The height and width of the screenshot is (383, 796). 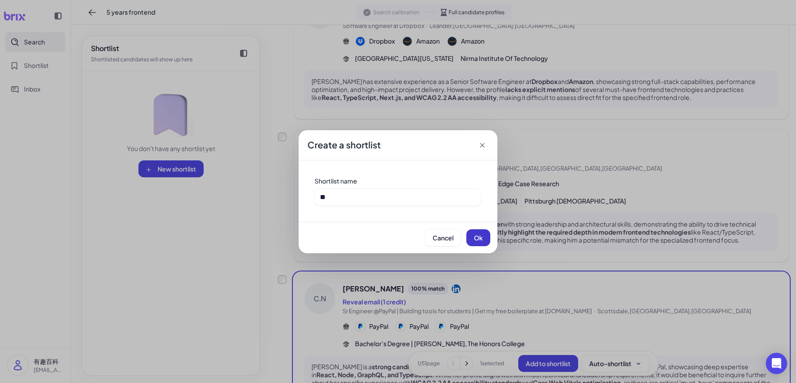 What do you see at coordinates (478, 237) in the screenshot?
I see `span: Ok` at bounding box center [478, 237].